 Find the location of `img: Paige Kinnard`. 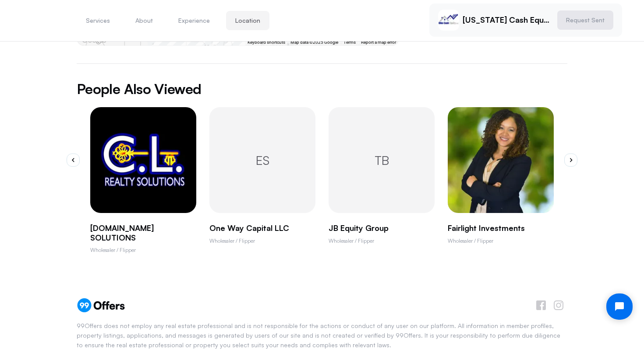

img: Paige Kinnard is located at coordinates (501, 160).